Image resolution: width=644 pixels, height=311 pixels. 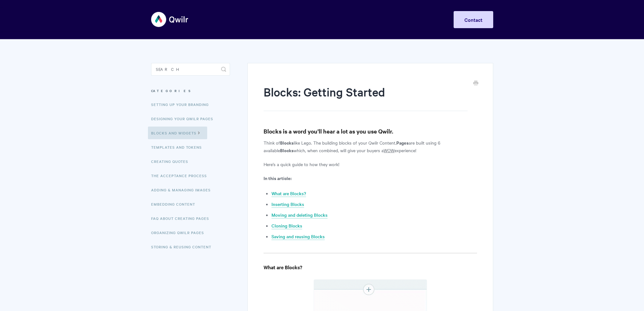 I want to click on a: Setting up your Branding, so click(x=182, y=104).